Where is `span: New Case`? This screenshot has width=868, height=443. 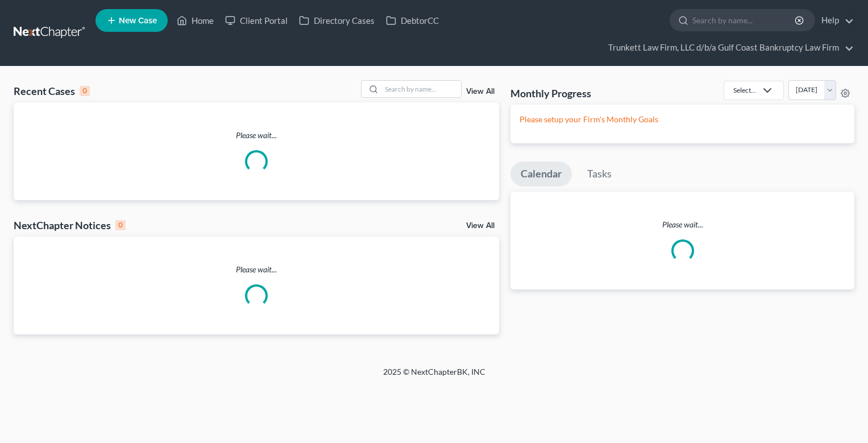 span: New Case is located at coordinates (138, 20).